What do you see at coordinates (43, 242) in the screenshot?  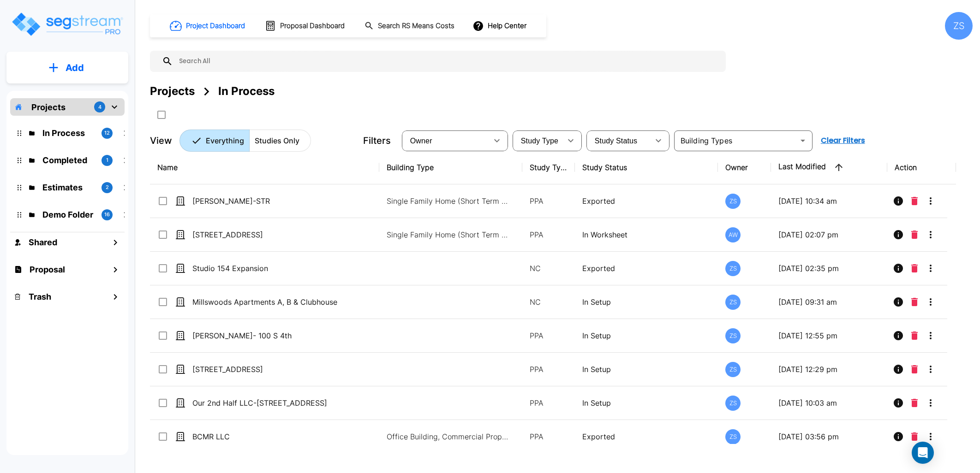 I see `h1: Shared` at bounding box center [43, 242].